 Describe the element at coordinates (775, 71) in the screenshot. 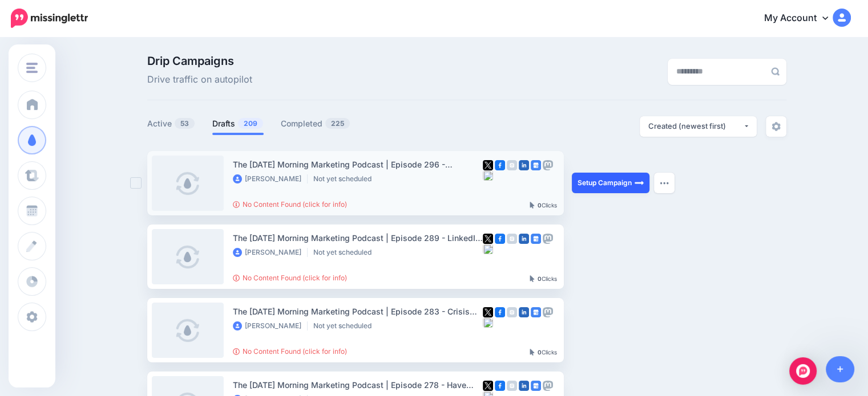

I see `img: search-grey-6.png` at that location.